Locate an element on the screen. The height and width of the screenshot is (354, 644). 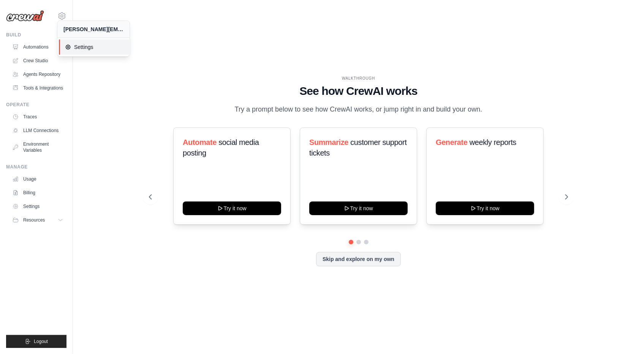
h1: See how CrewAI works is located at coordinates (358, 91).